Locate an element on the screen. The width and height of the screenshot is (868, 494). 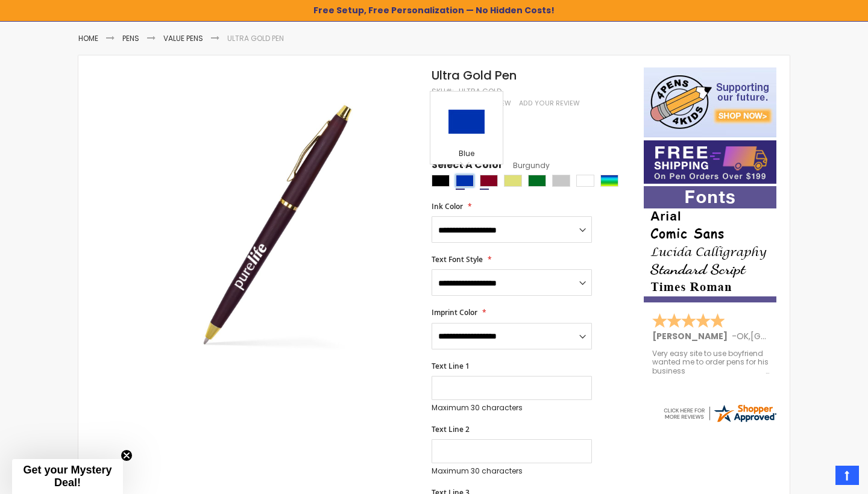
li: Ultra Gold Pen is located at coordinates (255, 39).